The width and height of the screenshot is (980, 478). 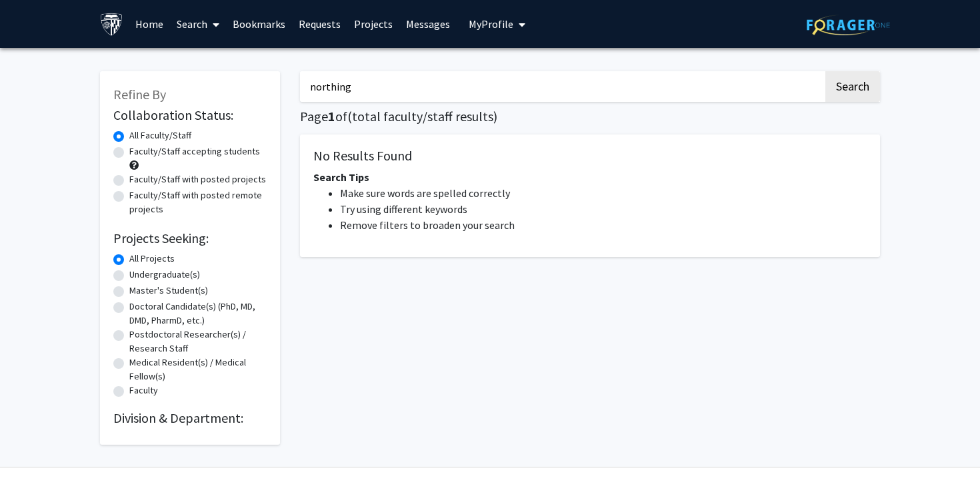 What do you see at coordinates (603, 209) in the screenshot?
I see `li: Try using different keywords` at bounding box center [603, 209].